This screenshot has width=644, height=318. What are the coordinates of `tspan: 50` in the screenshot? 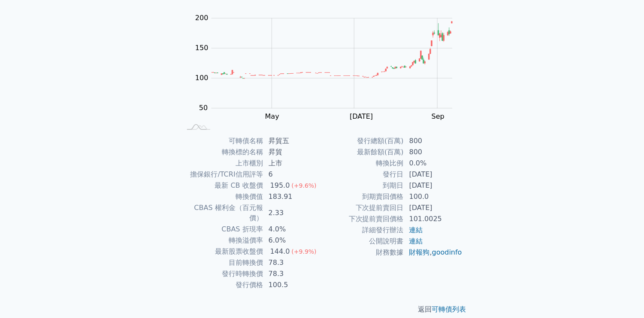 It's located at (203, 107).